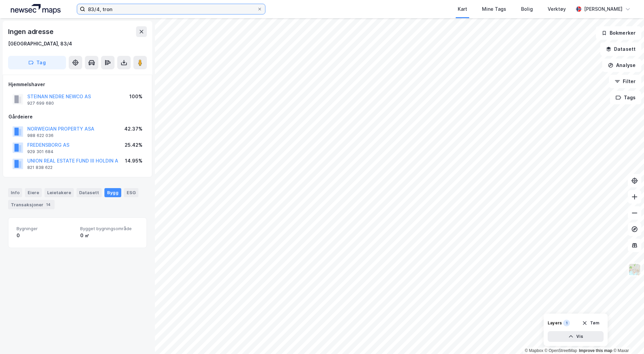 The image size is (644, 354). Describe the element at coordinates (59, 192) in the screenshot. I see `div: Leietakere` at that location.